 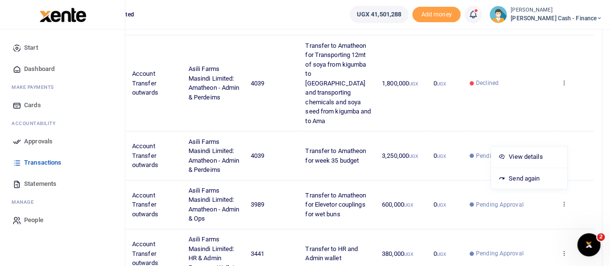 What do you see at coordinates (257, 253) in the screenshot?
I see `span: 3441` at bounding box center [257, 253].